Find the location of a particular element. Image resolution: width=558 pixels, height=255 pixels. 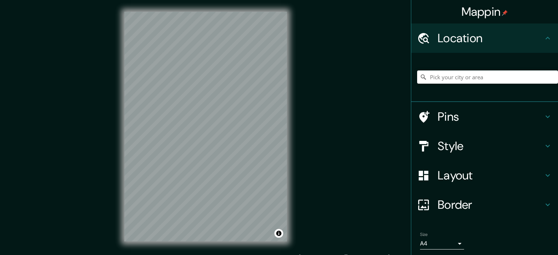

h4: Layout is located at coordinates (490, 175).